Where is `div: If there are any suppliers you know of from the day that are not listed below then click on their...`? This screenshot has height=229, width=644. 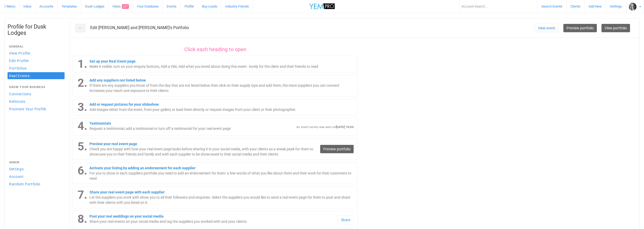
div: If there are any suppliers you know of from the day that are not listed below then click on their... is located at coordinates (215, 88).